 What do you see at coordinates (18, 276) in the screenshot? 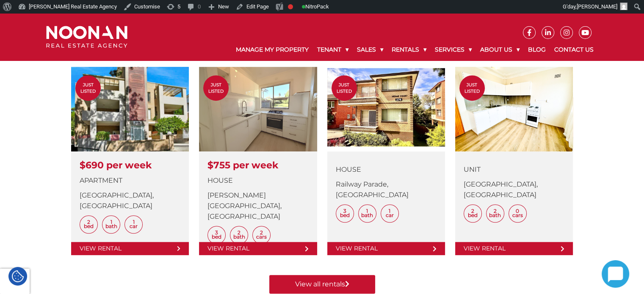
I see `div: Cookie Settings` at bounding box center [18, 276].